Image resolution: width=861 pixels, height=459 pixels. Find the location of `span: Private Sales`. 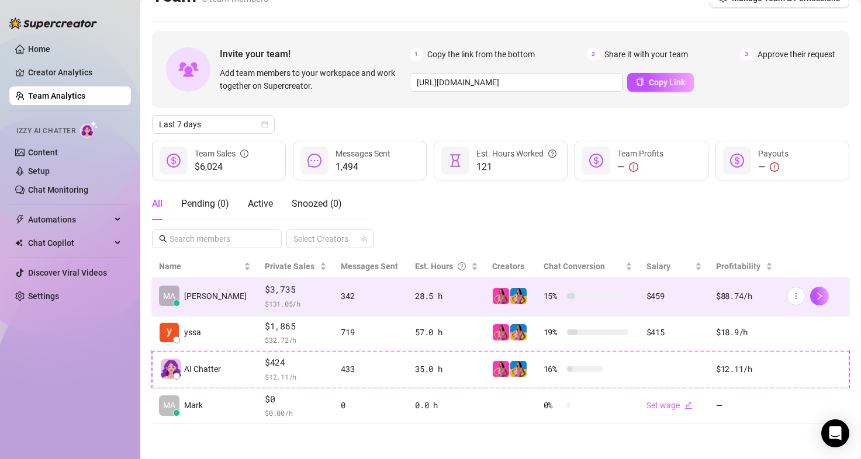

span: Private Sales is located at coordinates (289, 266).